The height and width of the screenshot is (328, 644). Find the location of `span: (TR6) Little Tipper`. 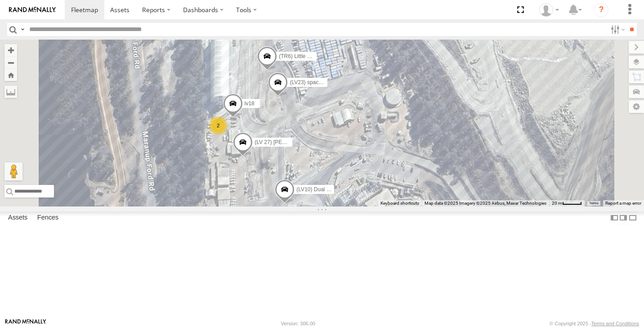

span: (TR6) Little Tipper is located at coordinates (300, 56).